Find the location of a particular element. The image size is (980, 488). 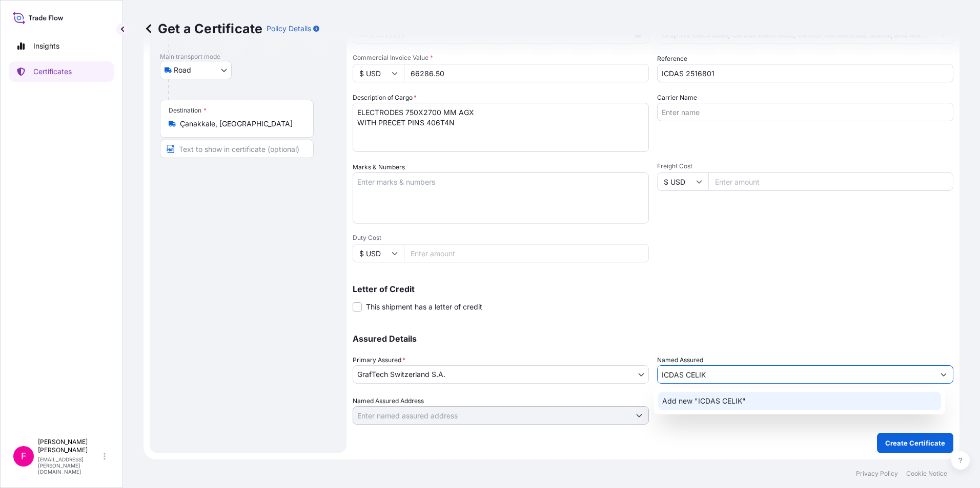

span: F is located at coordinates (24, 457).